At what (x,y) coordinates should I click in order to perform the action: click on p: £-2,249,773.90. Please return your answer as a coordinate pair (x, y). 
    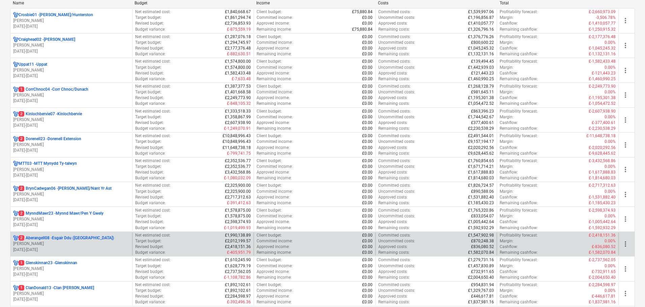
    Looking at the image, I should click on (602, 86).